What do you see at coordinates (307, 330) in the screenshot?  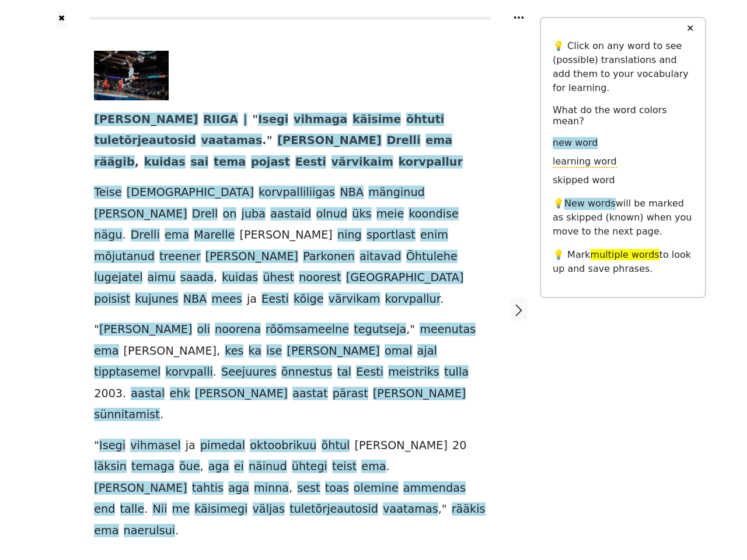 I see `span: rõõmsameelne` at bounding box center [307, 330].